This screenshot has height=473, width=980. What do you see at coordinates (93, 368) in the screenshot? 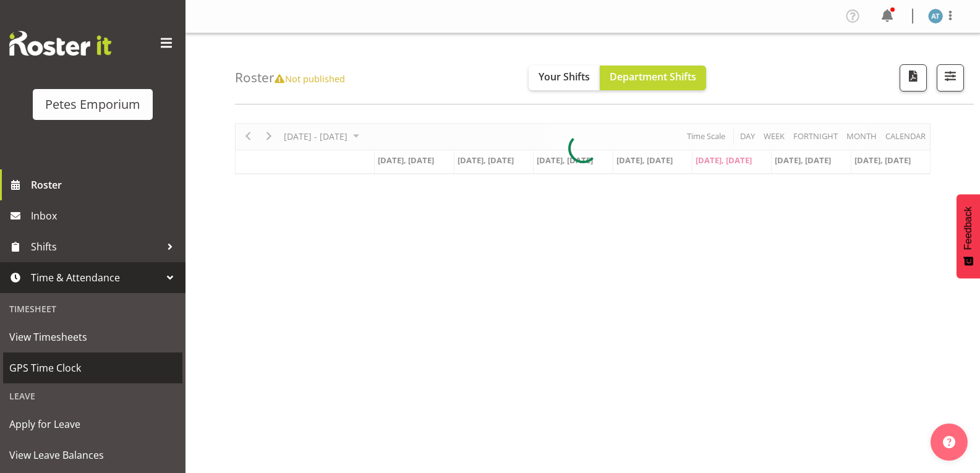
I see `span: GPS Time Clock` at bounding box center [93, 368].